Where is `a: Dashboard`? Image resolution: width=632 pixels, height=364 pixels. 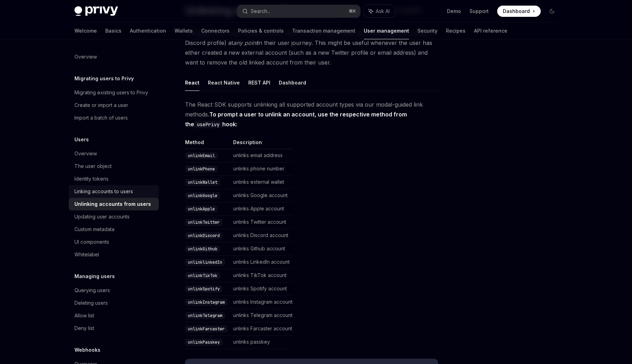
a: Dashboard is located at coordinates (519, 11).